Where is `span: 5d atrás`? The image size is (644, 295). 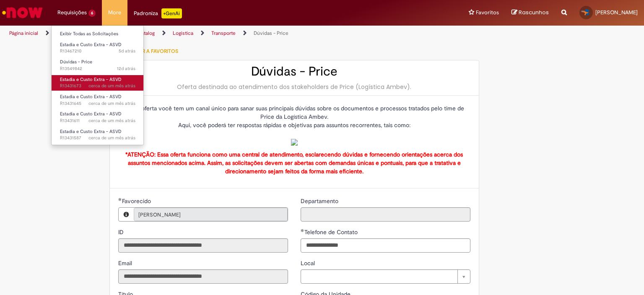 span: 5d atrás is located at coordinates (127, 50).